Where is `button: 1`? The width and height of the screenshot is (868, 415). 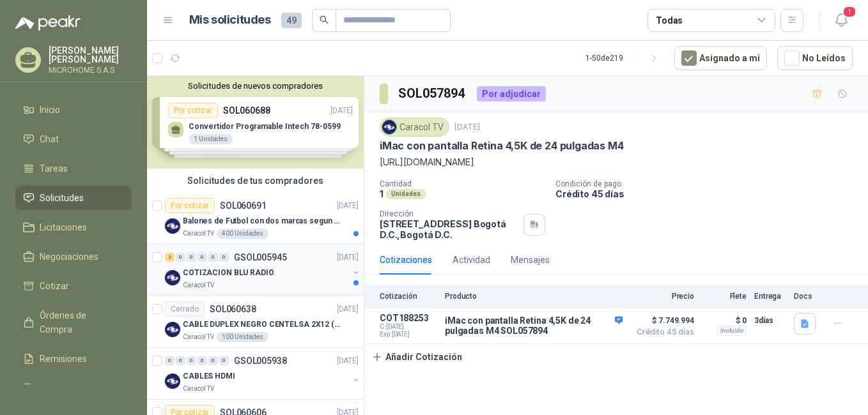
button: 1 is located at coordinates (841, 20).